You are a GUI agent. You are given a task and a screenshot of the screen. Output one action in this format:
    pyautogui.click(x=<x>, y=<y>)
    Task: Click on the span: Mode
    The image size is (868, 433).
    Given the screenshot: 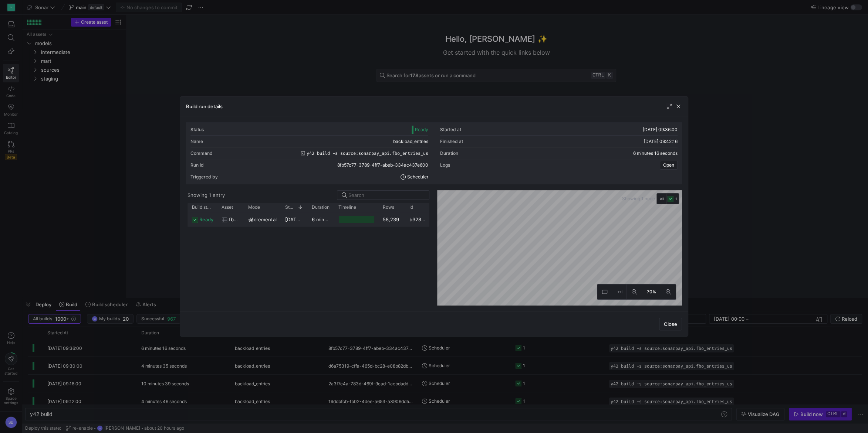 What is the action you would take?
    pyautogui.click(x=254, y=207)
    